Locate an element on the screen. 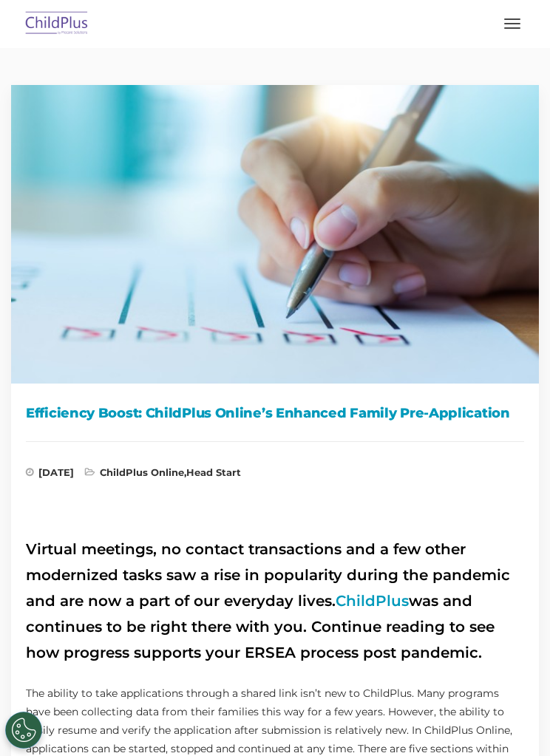 The width and height of the screenshot is (550, 756). a: ChildPlus Online is located at coordinates (142, 472).